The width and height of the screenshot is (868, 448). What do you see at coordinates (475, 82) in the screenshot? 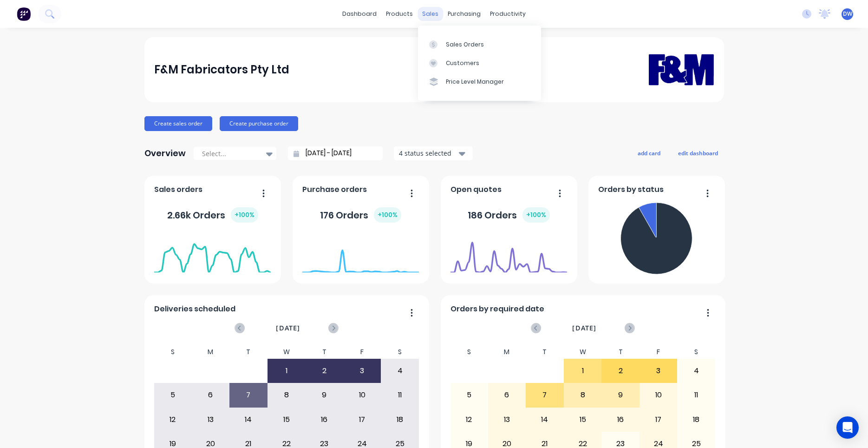
I see `div: Price Level Manager` at bounding box center [475, 82].